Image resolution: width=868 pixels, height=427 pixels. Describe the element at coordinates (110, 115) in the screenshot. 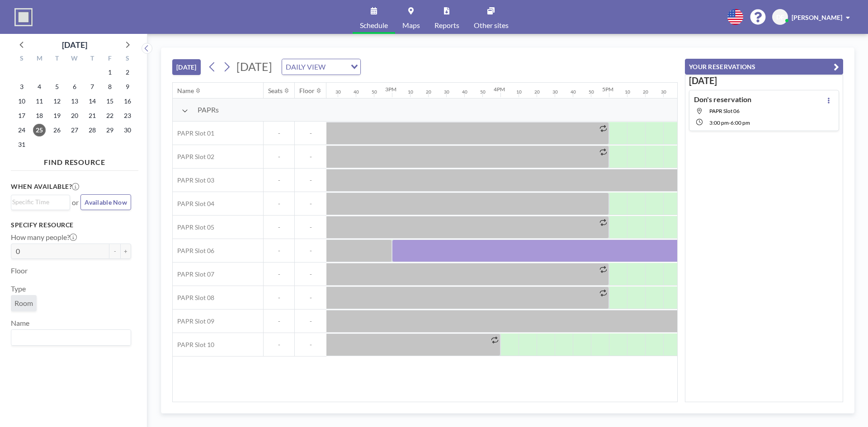

I see `span: Friday, August 22, 2025` at that location.